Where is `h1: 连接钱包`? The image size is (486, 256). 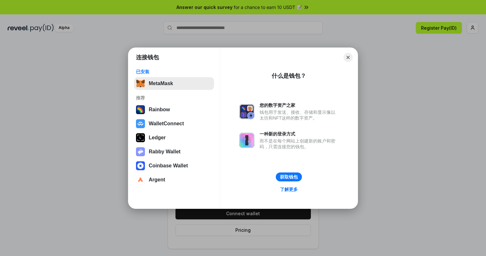
h1: 连接钱包 is located at coordinates (148, 57).